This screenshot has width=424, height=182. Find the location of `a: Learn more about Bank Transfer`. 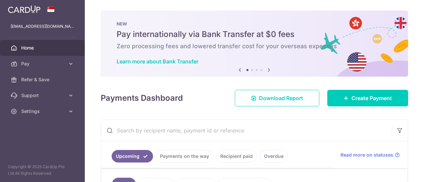

a: Learn more about Bank Transfer is located at coordinates (157, 62).